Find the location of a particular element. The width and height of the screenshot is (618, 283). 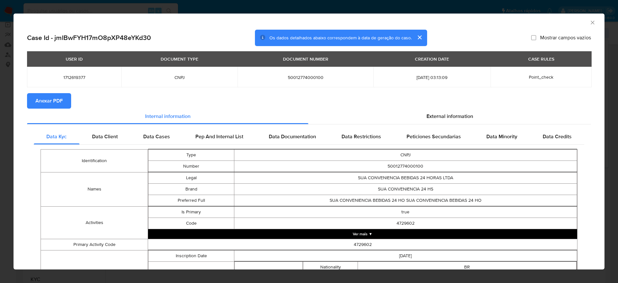

td: Code is located at coordinates (191, 223).